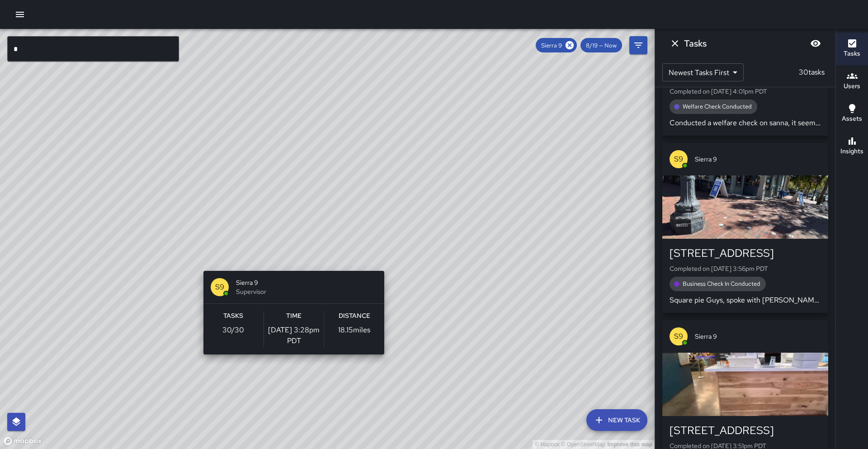  What do you see at coordinates (354, 316) in the screenshot?
I see `h6: Distance` at bounding box center [354, 316].